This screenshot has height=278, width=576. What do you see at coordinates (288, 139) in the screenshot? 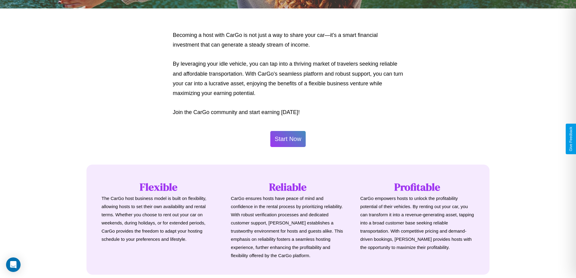
I see `button: Start Now` at bounding box center [288, 139].